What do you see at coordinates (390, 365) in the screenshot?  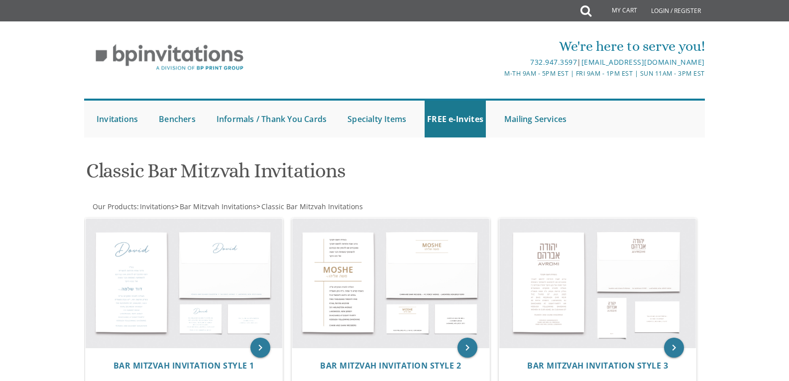 I see `span: Bar Mitzvah Invitation Style 2` at bounding box center [390, 365].